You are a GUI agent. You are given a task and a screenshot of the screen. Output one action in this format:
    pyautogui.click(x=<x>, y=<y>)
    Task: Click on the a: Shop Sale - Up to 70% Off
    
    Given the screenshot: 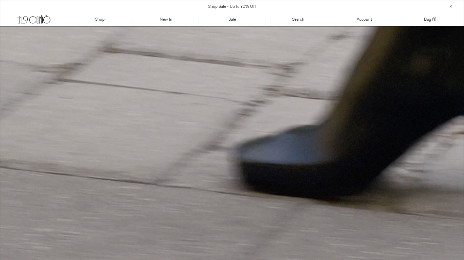 What is the action you would take?
    pyautogui.click(x=232, y=7)
    